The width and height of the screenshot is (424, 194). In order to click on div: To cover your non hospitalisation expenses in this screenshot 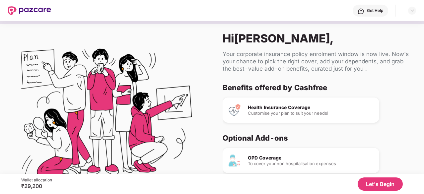, I will do `click(311, 164)`.